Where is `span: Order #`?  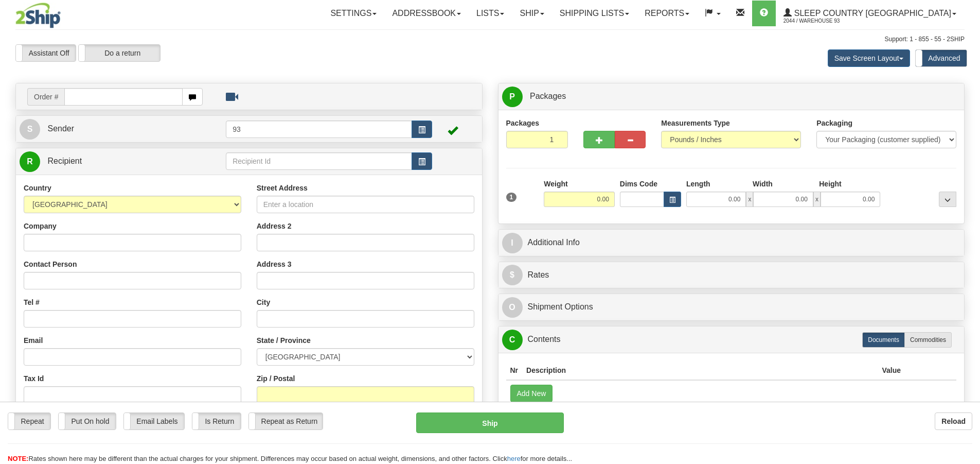
span: Order # is located at coordinates (46, 97).